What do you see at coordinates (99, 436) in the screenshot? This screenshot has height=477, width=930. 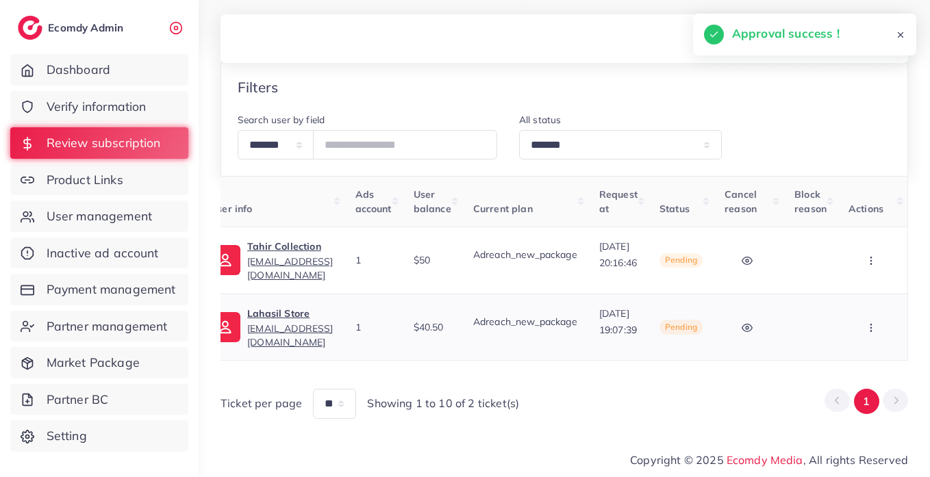 I see `a: Setting` at bounding box center [99, 436].